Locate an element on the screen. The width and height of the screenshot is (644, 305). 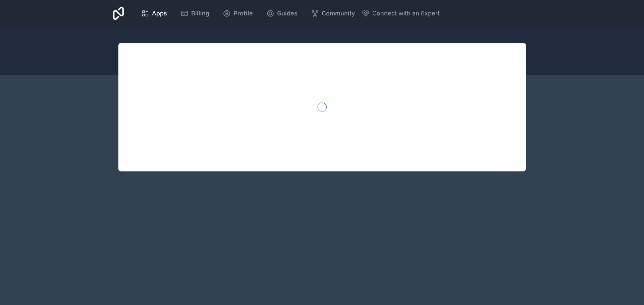
span: Billing is located at coordinates (200, 14).